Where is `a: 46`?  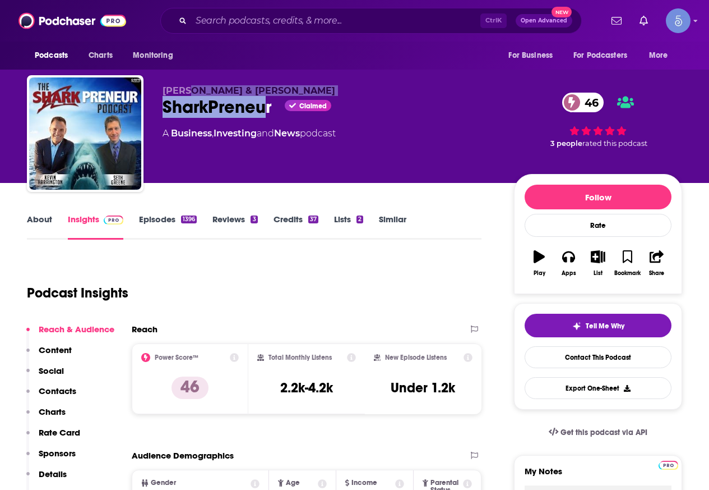
a: 46 is located at coordinates (583, 102).